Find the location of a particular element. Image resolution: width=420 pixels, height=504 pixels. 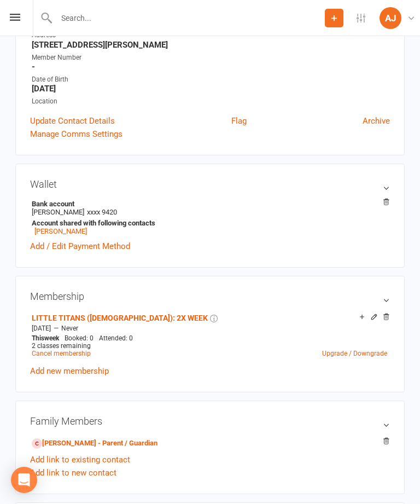

a: Manage Comms Settings is located at coordinates (76, 134).